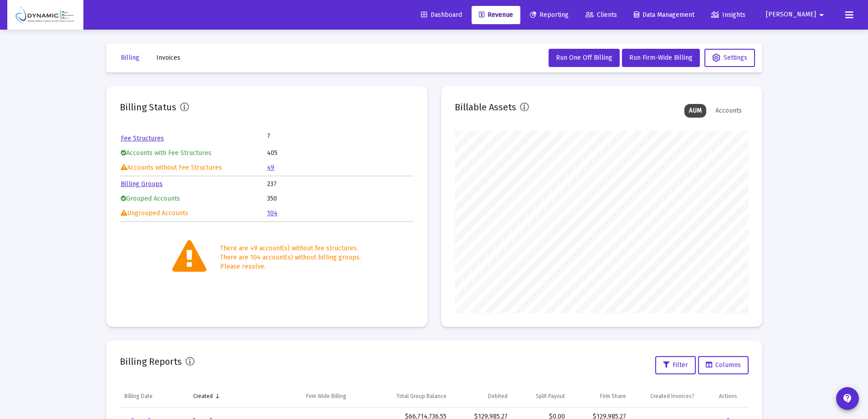 The image size is (868, 419). I want to click on button: Invoices, so click(168, 58).